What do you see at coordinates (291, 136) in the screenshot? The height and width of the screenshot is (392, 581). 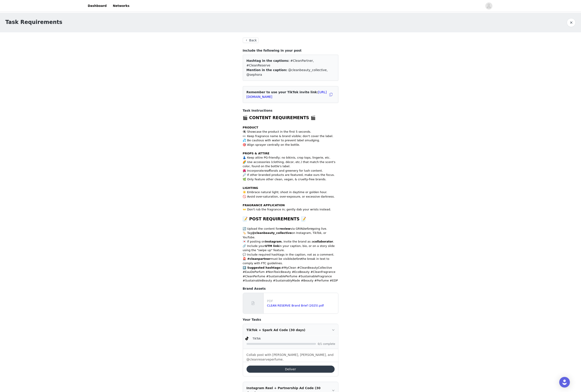 I see `p: 👀 Keep fragrance name & brand visible; don't cover the label.` at bounding box center [291, 136].